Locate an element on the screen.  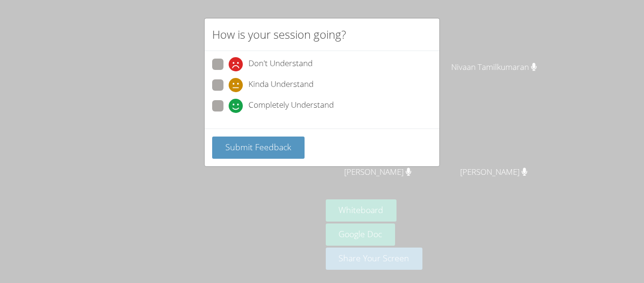
span: Don't Understand is located at coordinates (281, 64).